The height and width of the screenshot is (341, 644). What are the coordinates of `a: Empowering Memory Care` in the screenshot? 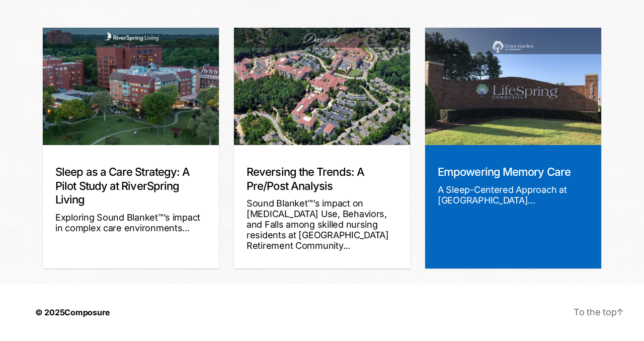 It's located at (504, 172).